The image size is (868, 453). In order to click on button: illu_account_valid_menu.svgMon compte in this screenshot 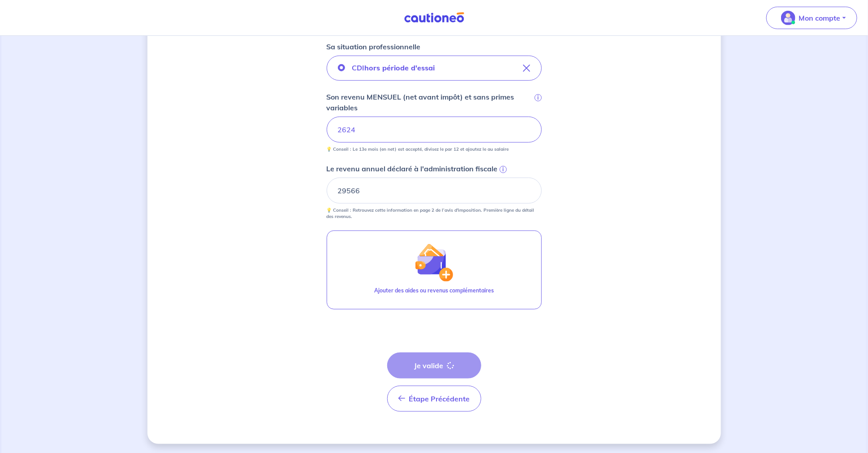, I will do `click(812, 18)`.